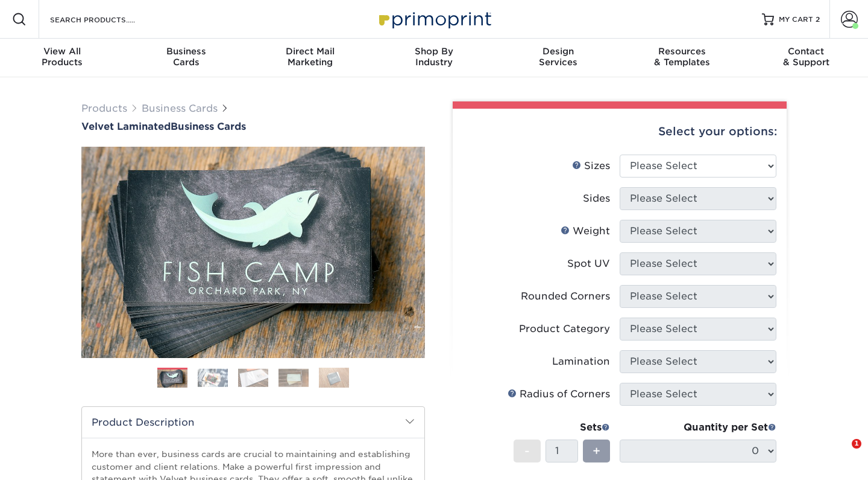 The height and width of the screenshot is (480, 868). I want to click on a: Business Cards, so click(179, 108).